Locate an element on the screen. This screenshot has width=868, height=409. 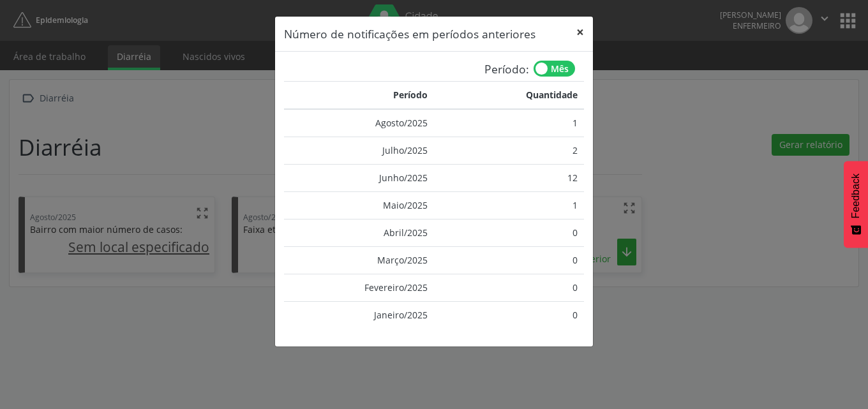
div: Período is located at coordinates (359, 94).